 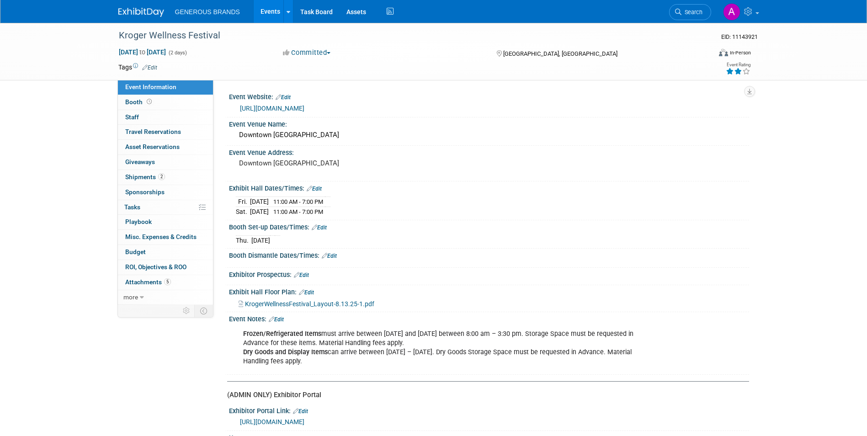 What do you see at coordinates (166, 192) in the screenshot?
I see `a: Sponsorships` at bounding box center [166, 192].